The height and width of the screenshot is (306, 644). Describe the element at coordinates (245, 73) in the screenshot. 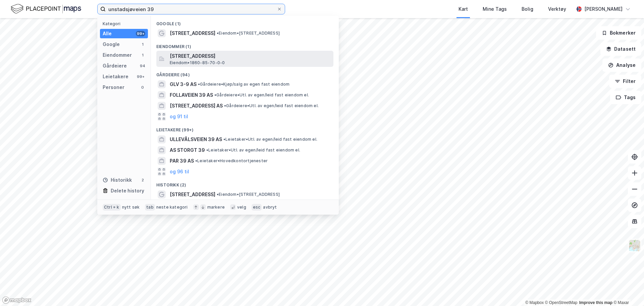

I see `div: Gårdeiere (94)` at that location.